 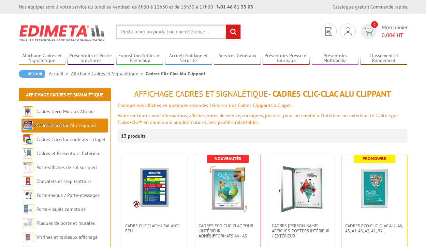 I want to click on span: € HT, so click(x=395, y=35).